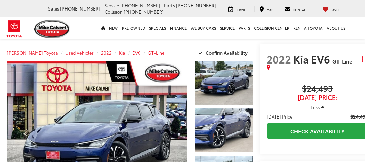  I want to click on span: Contact, so click(300, 9).